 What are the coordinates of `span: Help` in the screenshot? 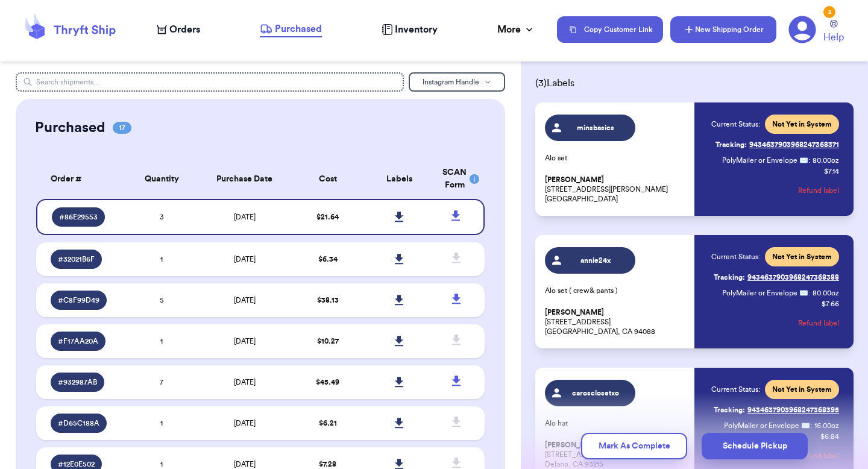 It's located at (834, 38).